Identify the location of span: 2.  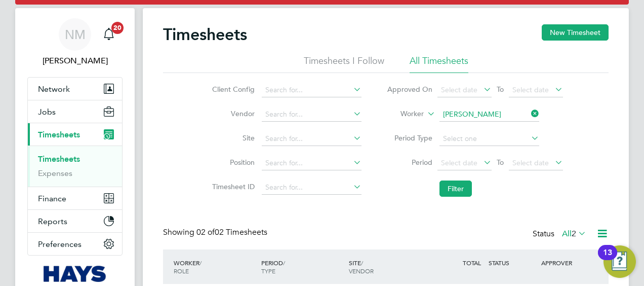
(573, 233).